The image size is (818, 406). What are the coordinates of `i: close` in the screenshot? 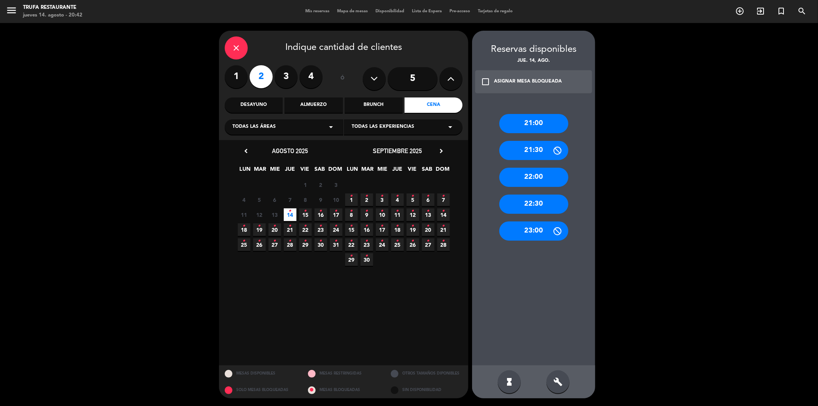 It's located at (236, 48).